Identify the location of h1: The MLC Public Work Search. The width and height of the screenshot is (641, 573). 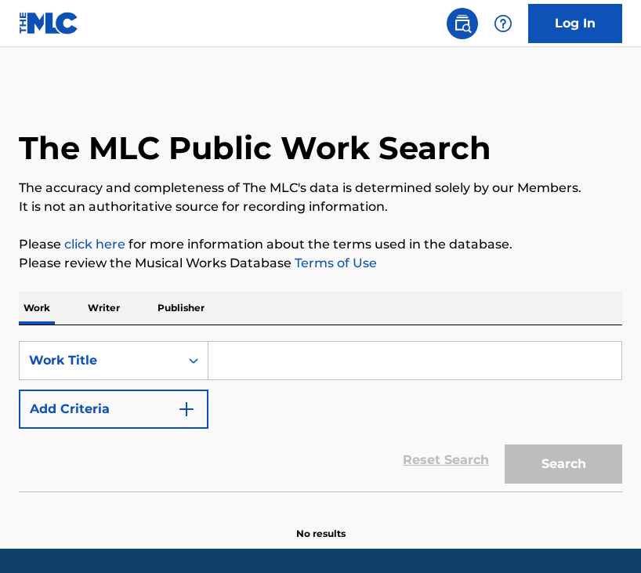
(255, 148).